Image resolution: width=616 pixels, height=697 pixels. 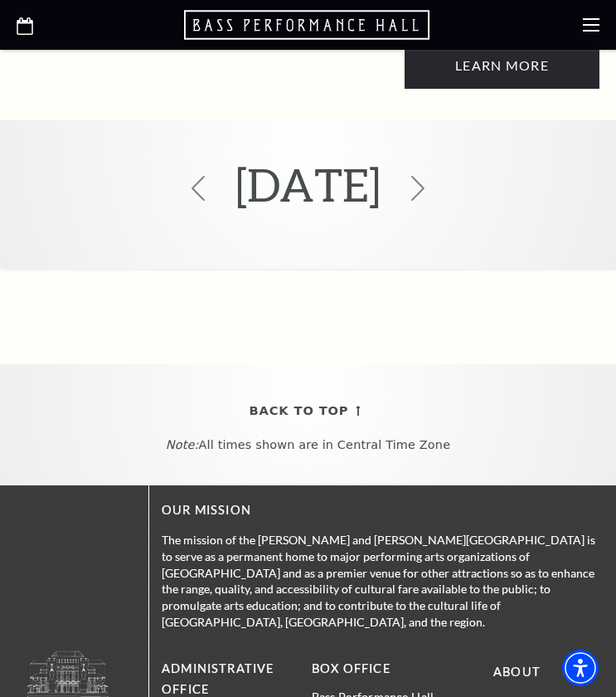 I want to click on p: OUR MISSION, so click(x=381, y=510).